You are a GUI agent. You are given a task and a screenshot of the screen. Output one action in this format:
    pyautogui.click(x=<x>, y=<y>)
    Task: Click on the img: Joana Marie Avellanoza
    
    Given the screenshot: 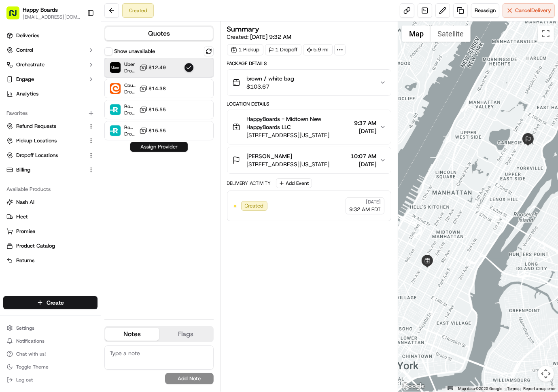 What is the action you would take?
    pyautogui.click(x=15, y=146)
    